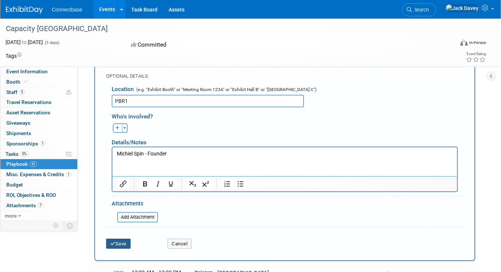 The image size is (501, 272). Describe the element at coordinates (39, 112) in the screenshot. I see `a: Asset Reservations` at that location.